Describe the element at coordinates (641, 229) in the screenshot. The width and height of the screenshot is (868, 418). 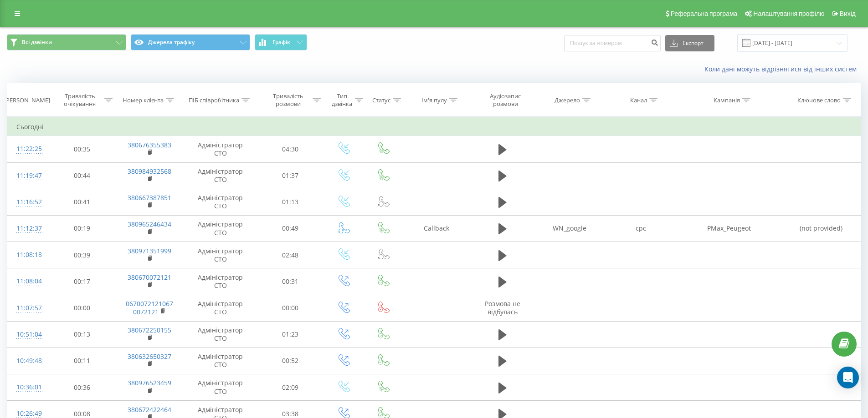
I see `td: cpc` at that location.